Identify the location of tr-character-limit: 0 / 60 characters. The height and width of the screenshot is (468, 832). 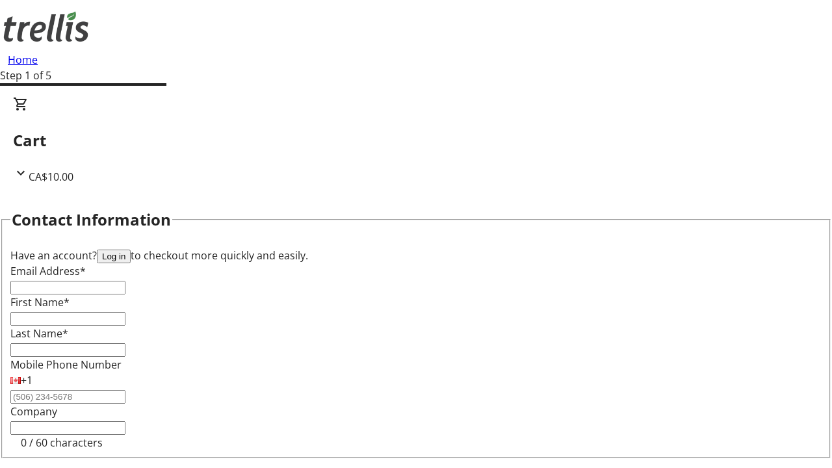
(62, 443).